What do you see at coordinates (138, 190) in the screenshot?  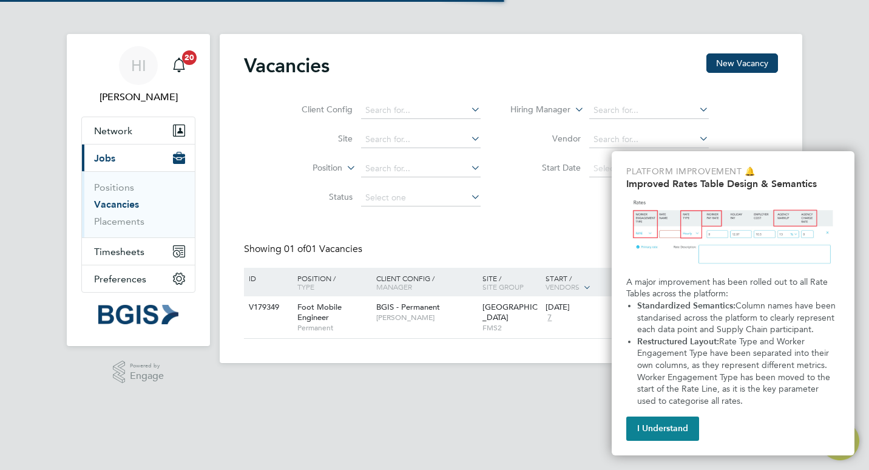 I see `nav: Main navigation` at bounding box center [138, 190].